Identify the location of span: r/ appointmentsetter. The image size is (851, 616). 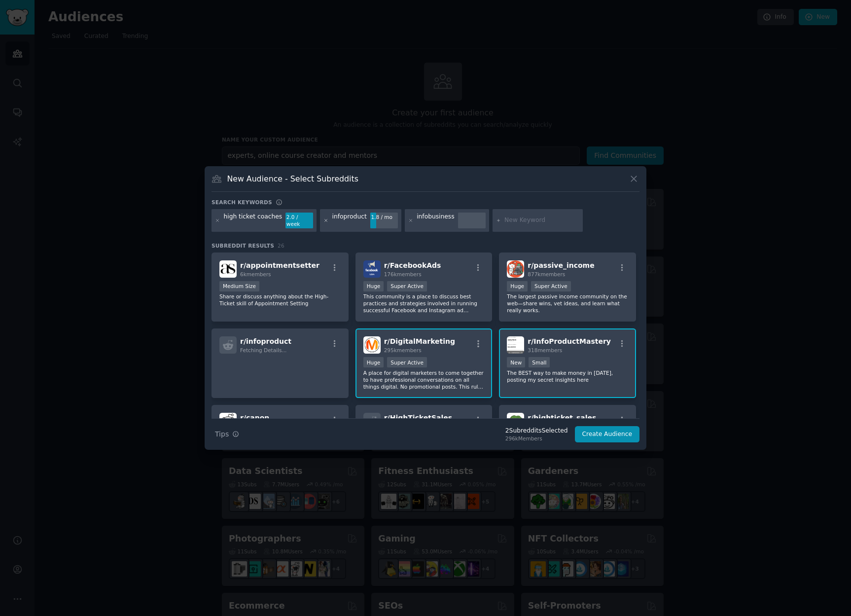
(279, 265).